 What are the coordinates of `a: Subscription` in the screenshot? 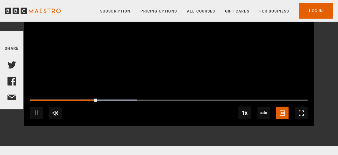 It's located at (115, 11).